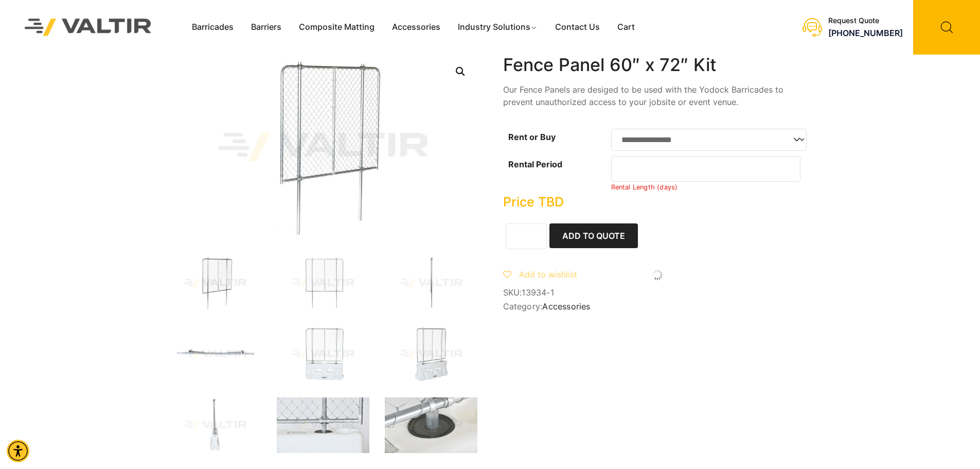 This screenshot has height=469, width=980. What do you see at coordinates (88, 27) in the screenshot?
I see `img: Valtir Rentals` at bounding box center [88, 27].